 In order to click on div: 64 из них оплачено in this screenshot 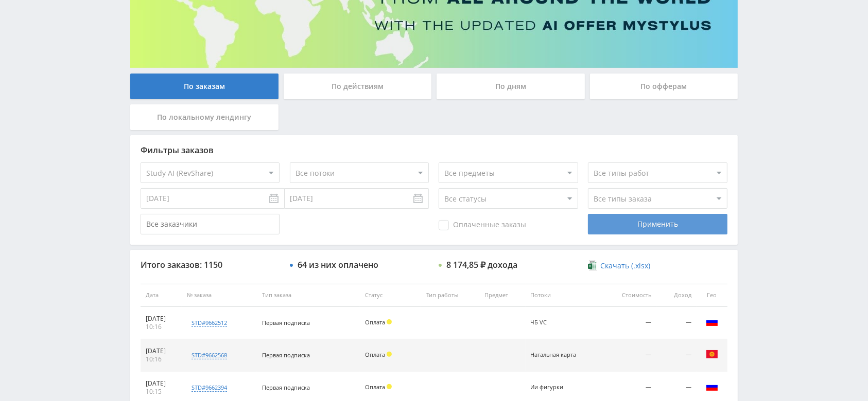, I will do `click(338, 265)`.